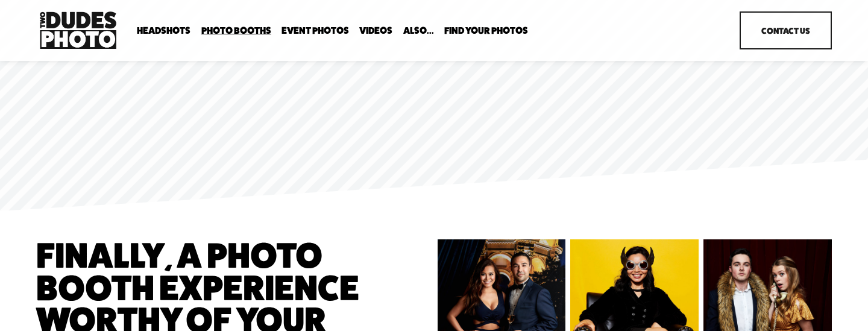 The height and width of the screenshot is (331, 868). I want to click on span: Also..., so click(418, 31).